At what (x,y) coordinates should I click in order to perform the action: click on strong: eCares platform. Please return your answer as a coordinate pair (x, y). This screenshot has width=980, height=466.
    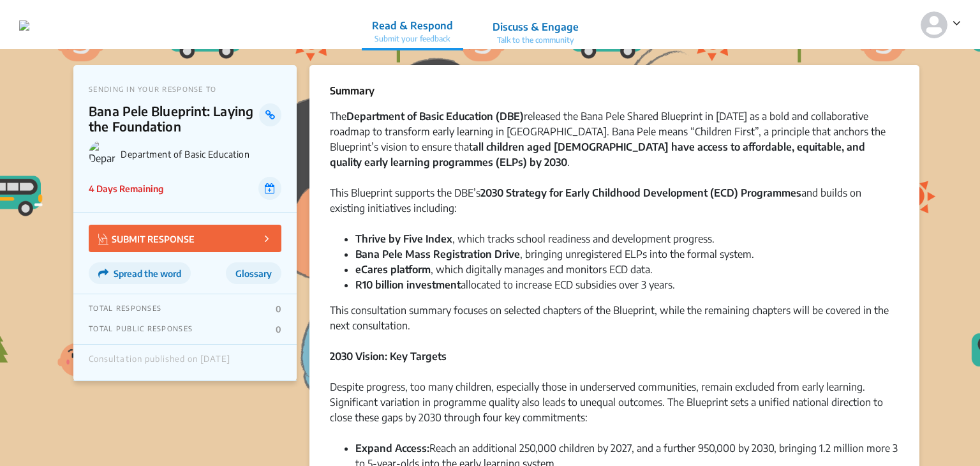
    Looking at the image, I should click on (393, 270).